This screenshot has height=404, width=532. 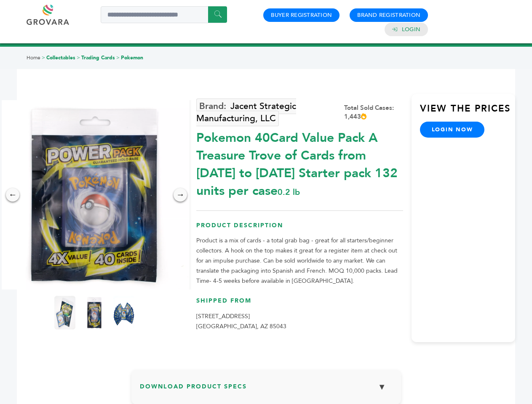 What do you see at coordinates (98, 58) in the screenshot?
I see `a: Trading Cards` at bounding box center [98, 58].